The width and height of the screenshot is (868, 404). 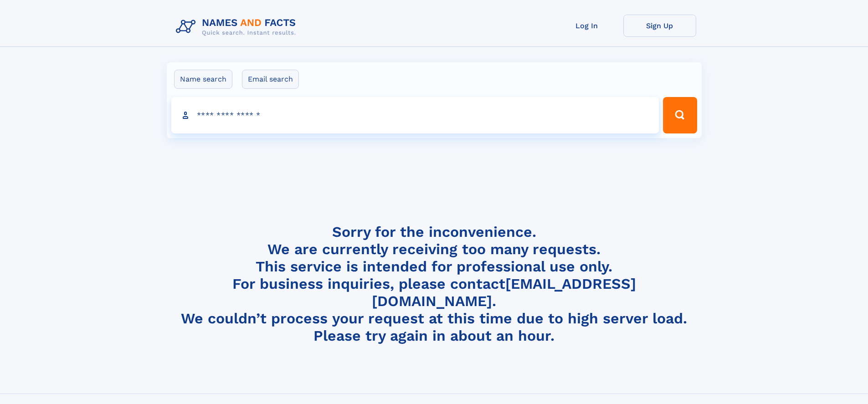 I want to click on label: Name search, so click(x=204, y=79).